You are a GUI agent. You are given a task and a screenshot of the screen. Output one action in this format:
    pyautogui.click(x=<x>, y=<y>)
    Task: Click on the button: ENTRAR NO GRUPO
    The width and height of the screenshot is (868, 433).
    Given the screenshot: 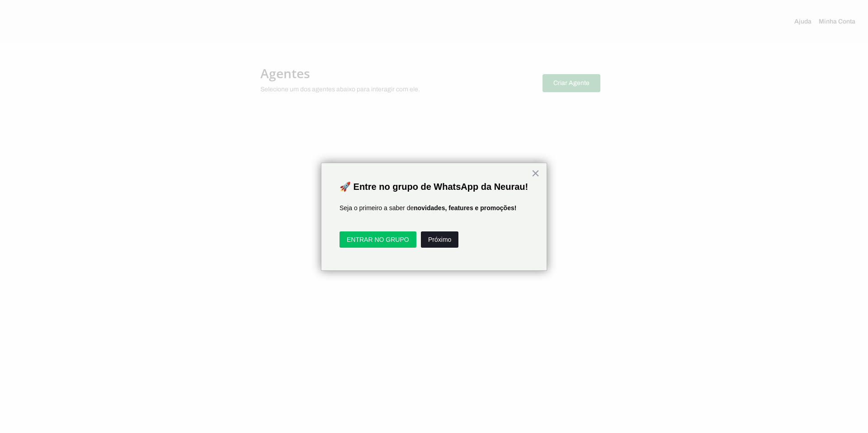 What is the action you would take?
    pyautogui.click(x=378, y=239)
    